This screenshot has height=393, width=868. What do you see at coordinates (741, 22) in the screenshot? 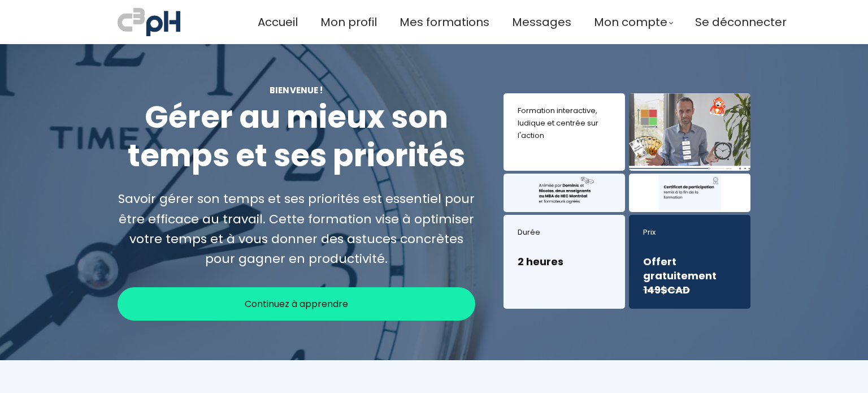
I see `span: Se déconnecter` at bounding box center [741, 22].